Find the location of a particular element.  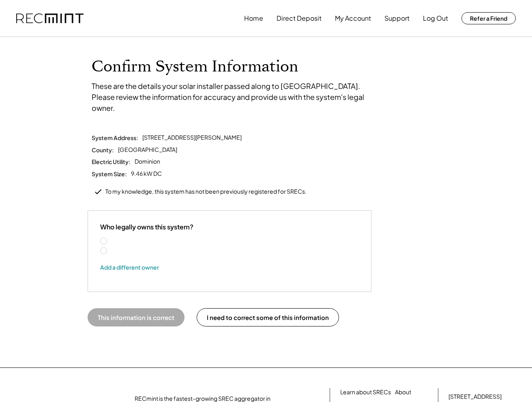

button: Refer a Friend is located at coordinates (488, 18).